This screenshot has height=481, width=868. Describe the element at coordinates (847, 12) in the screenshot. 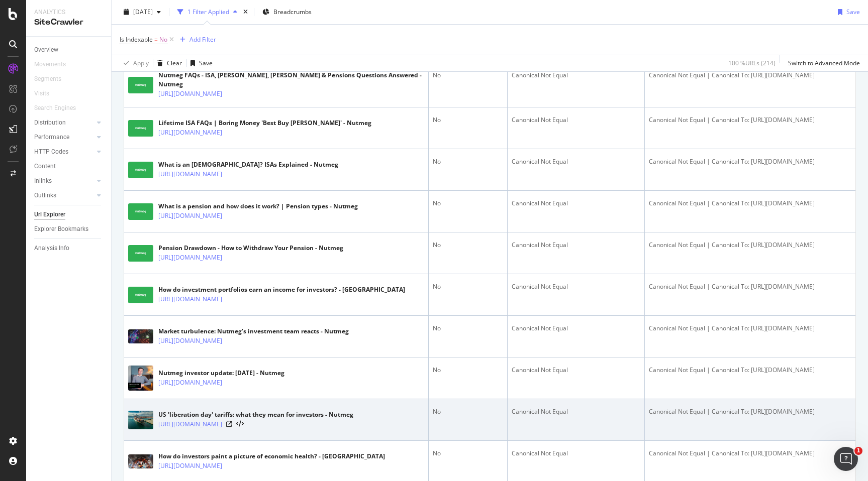

I see `button: Save` at that location.